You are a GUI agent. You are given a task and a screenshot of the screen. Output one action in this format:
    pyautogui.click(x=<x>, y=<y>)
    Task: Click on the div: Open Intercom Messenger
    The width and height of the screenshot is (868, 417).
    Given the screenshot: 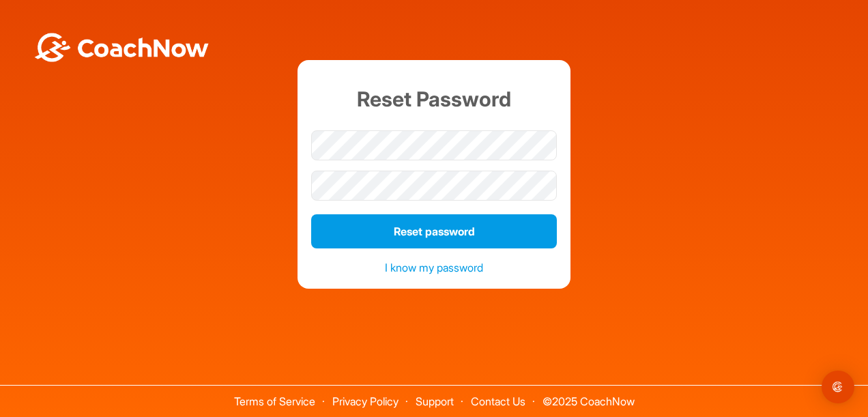 What is the action you would take?
    pyautogui.click(x=838, y=387)
    